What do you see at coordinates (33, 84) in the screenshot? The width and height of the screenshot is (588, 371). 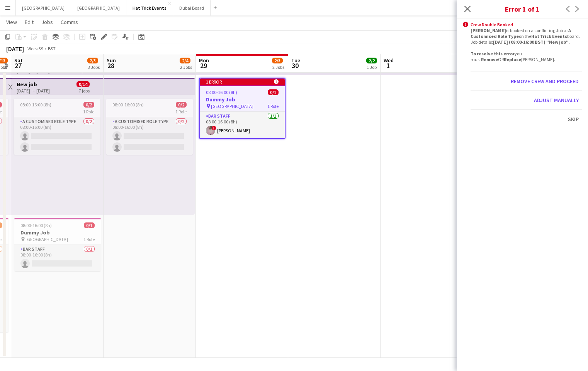 I see `h3: New job` at bounding box center [33, 84].